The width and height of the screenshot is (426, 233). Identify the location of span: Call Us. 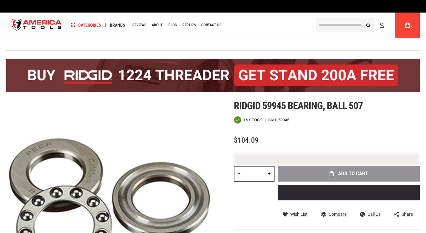
(374, 214).